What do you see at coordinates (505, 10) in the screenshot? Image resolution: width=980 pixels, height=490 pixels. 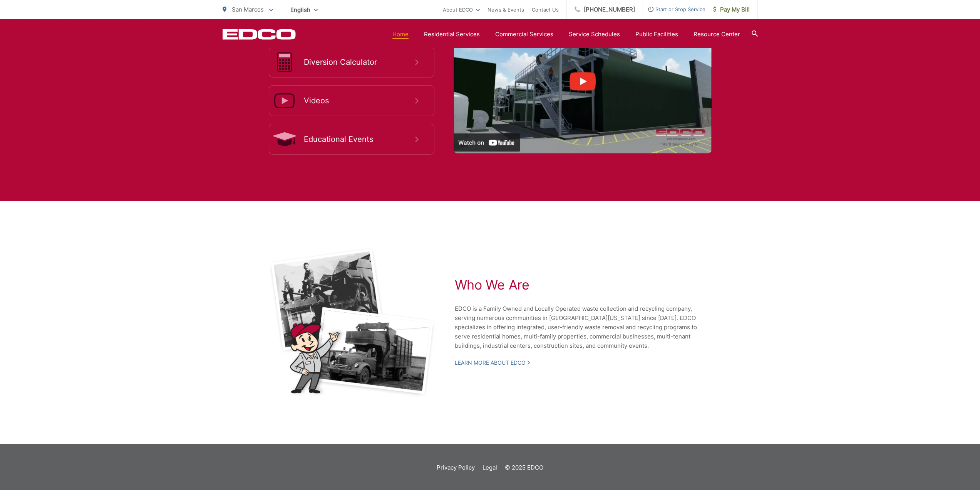 I see `a: News & Events` at bounding box center [505, 10].